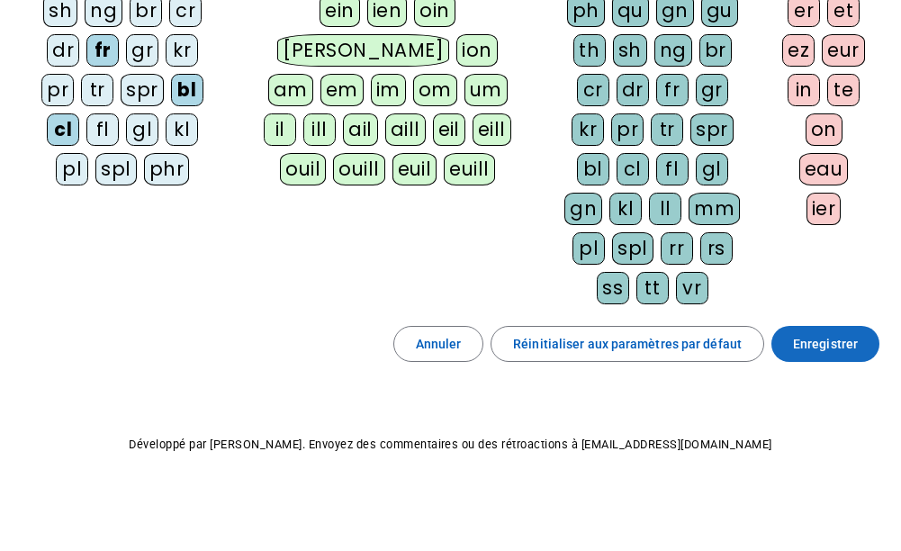  What do you see at coordinates (477, 50) in the screenshot?
I see `div: ion` at bounding box center [477, 50].